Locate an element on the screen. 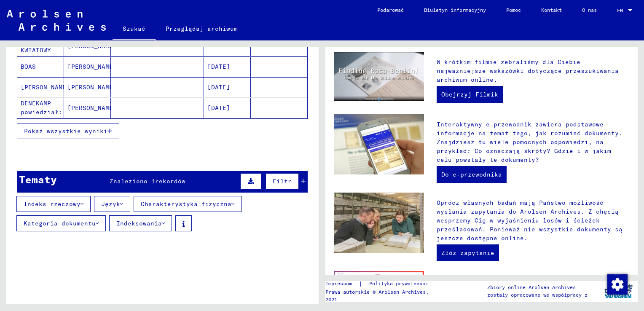 Image resolution: width=644 pixels, height=311 pixels. button: Indeksowania is located at coordinates (140, 223).